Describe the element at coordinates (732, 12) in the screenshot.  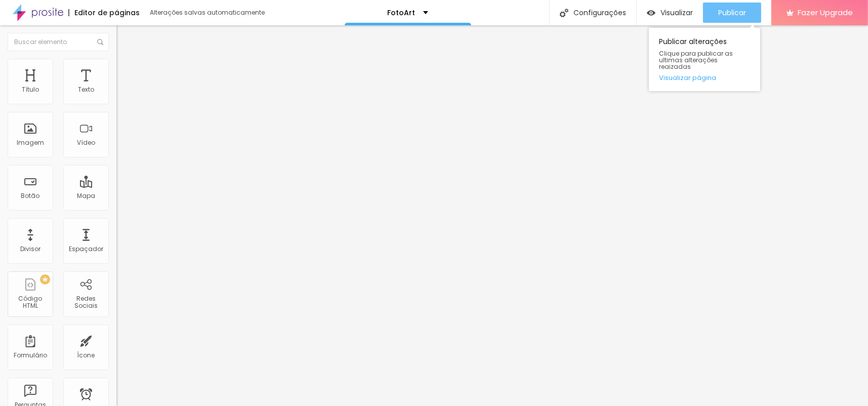
I see `button: Publicar` at that location.